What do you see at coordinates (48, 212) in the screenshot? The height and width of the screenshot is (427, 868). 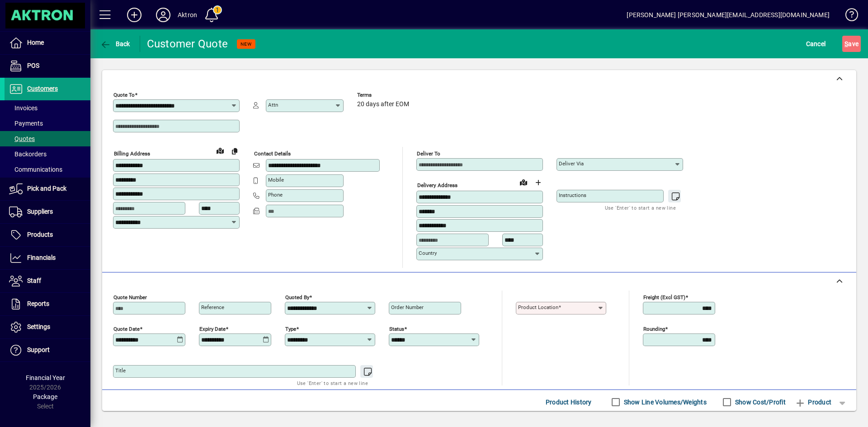 I see `a: Suppliers` at bounding box center [48, 212].